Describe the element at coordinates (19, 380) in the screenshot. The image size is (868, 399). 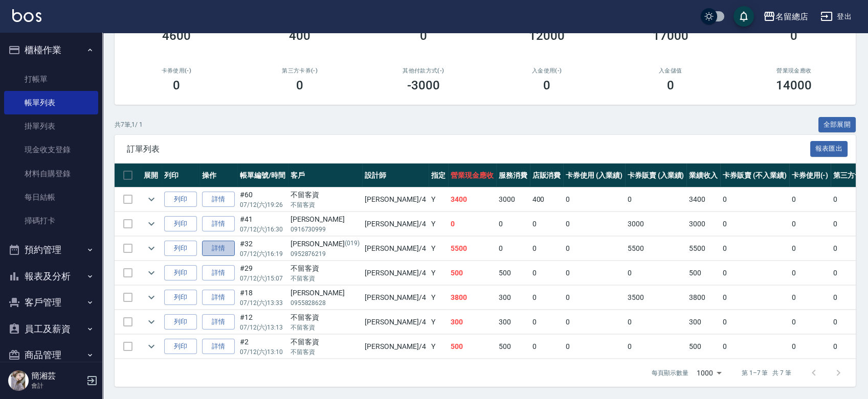
I see `img: Person` at that location.